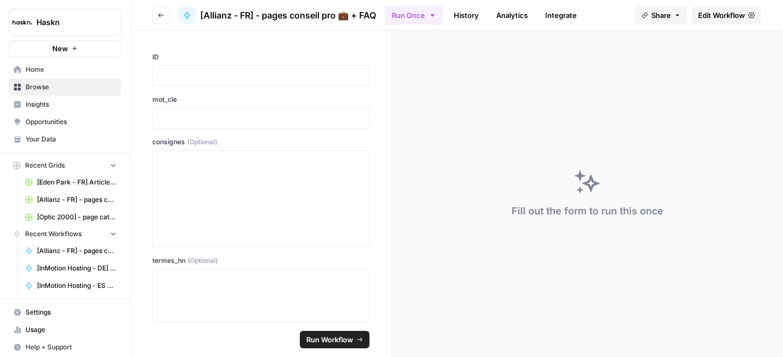 This screenshot has height=357, width=783. What do you see at coordinates (71, 347) in the screenshot?
I see `span: Help + Support` at bounding box center [71, 347].